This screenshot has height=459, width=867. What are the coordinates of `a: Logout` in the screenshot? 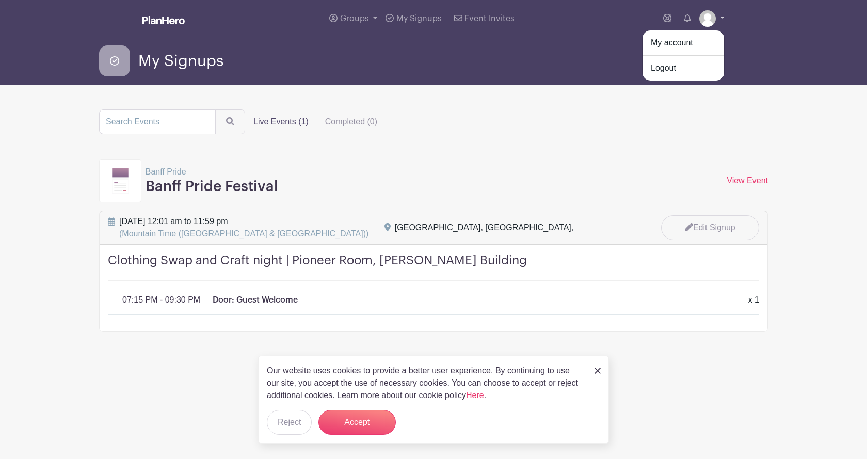 It's located at (683, 68).